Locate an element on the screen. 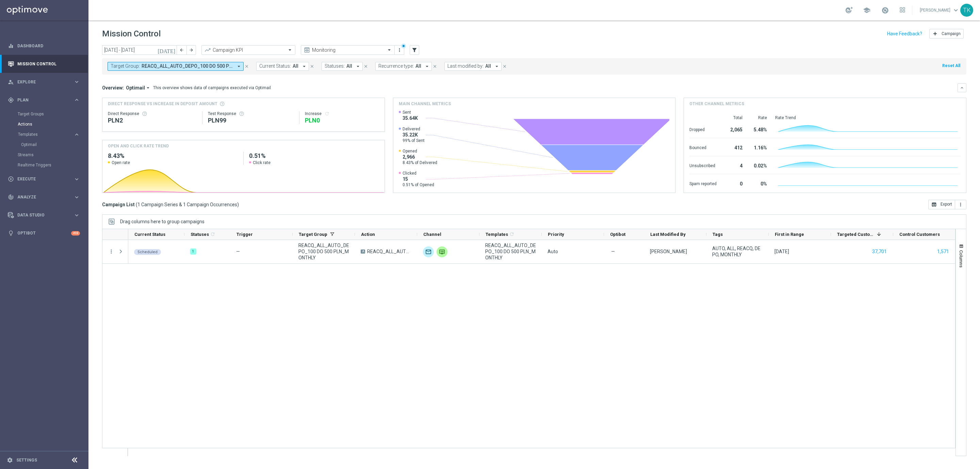 This screenshot has height=469, width=980. div: Optimail is located at coordinates (55, 145).